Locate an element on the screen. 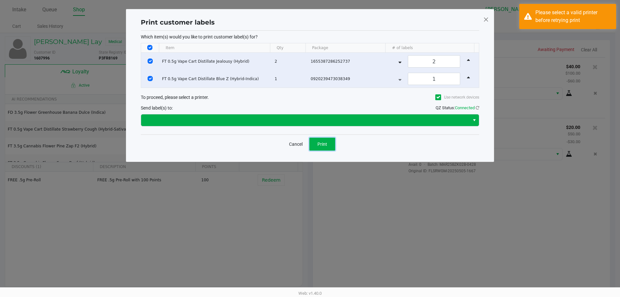 The height and width of the screenshot is (297, 620). th: Package is located at coordinates (345, 48).